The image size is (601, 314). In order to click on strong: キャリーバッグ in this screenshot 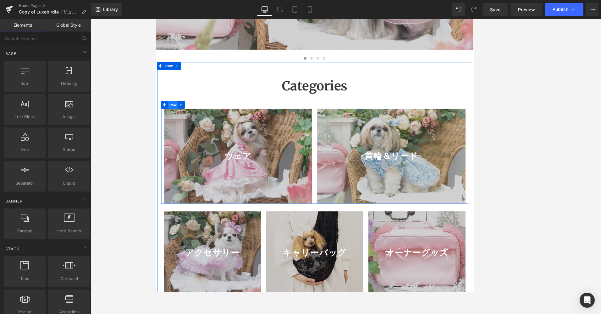, I will do `click(190, 280)`.